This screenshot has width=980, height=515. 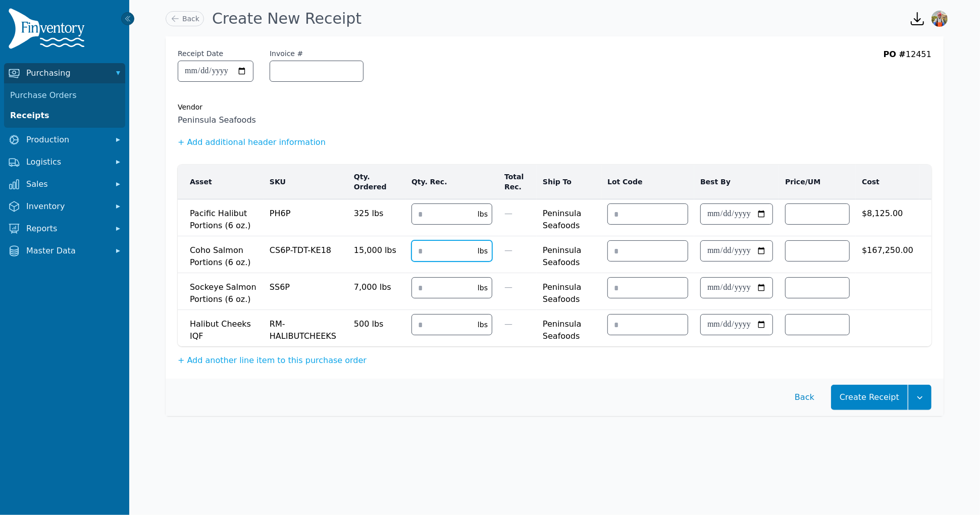 I want to click on button: + Add additional header information, so click(x=252, y=142).